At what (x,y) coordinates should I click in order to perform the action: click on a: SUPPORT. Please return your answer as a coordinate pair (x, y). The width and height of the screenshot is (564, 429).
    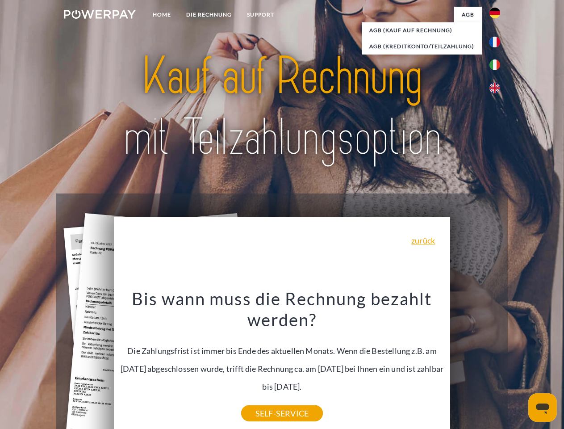
    Looking at the image, I should click on (260, 15).